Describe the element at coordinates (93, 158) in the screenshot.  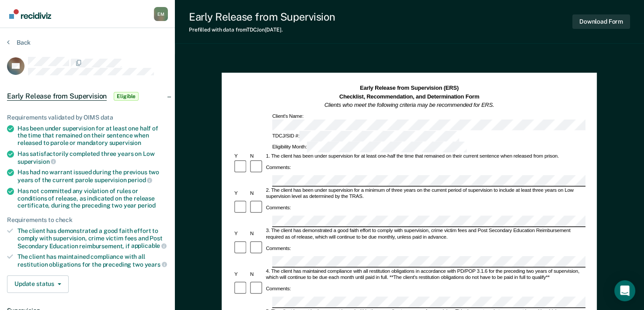
I see `div: Has satisfactorily completed three years on Low` at that location.